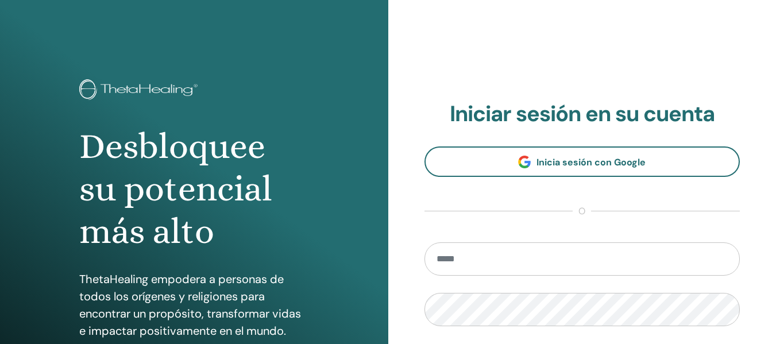 This screenshot has width=776, height=344. Describe the element at coordinates (582, 161) in the screenshot. I see `a: Inicia sesión con Google` at that location.